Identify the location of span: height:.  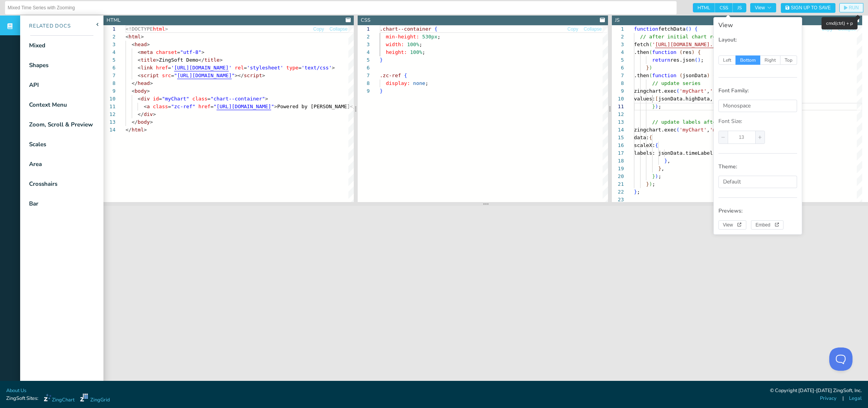
(396, 52).